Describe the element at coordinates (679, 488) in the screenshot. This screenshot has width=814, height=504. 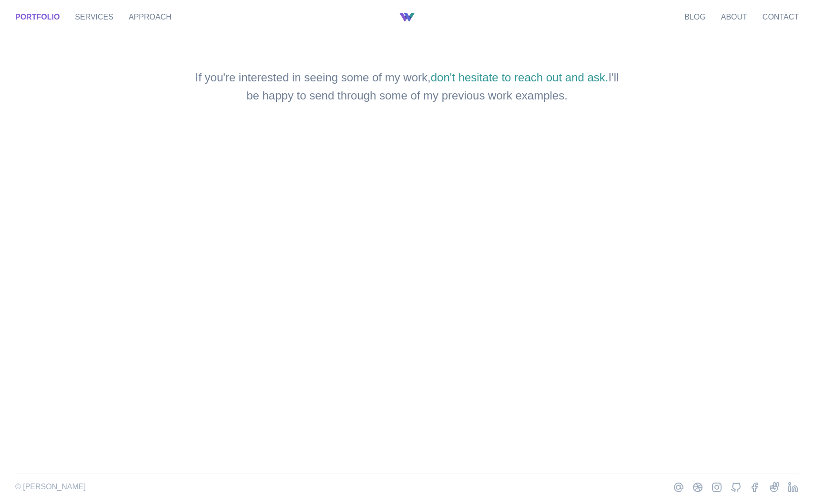
I see `a: Email` at that location.